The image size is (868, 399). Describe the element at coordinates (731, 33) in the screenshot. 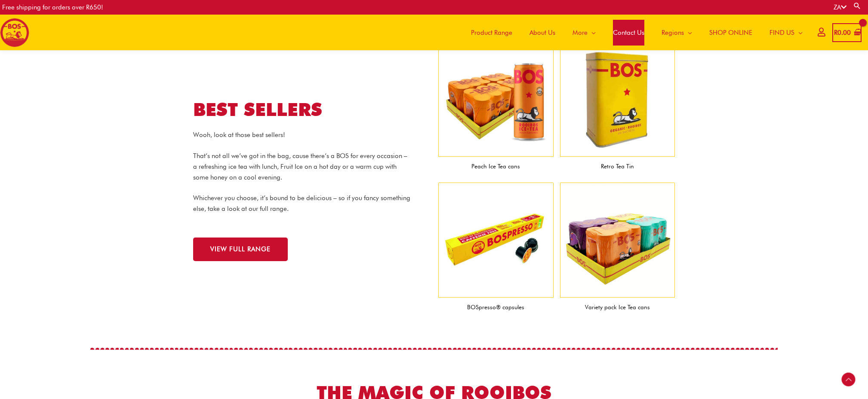

I see `span: SHOP ONLINE` at that location.